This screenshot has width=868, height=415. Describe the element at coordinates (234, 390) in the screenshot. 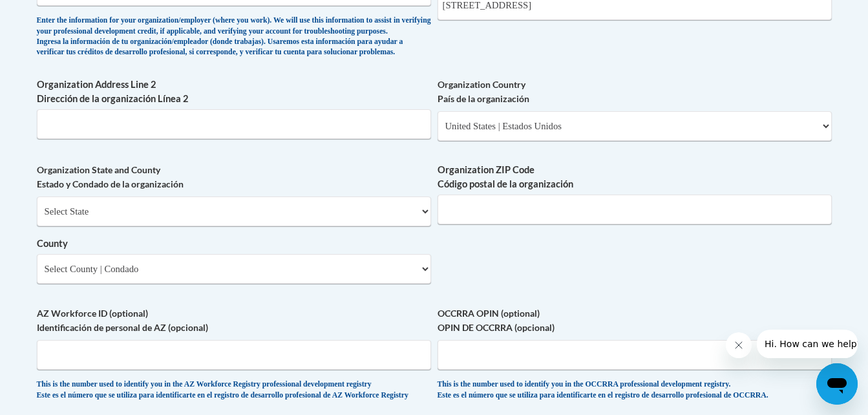

I see `div: This is the number used to identify you in the AZ Workforce Registry professional development reg...` at that location.